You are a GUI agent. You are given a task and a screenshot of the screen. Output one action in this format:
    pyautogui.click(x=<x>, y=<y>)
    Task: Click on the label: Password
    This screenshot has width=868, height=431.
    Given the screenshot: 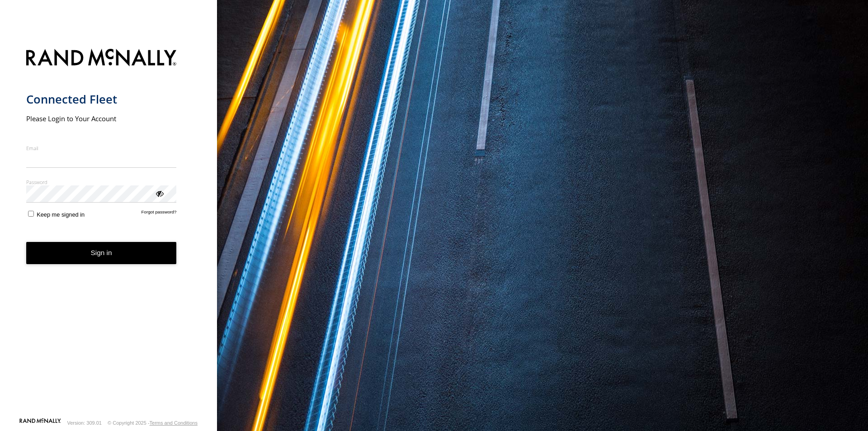 What is the action you would take?
    pyautogui.click(x=101, y=181)
    